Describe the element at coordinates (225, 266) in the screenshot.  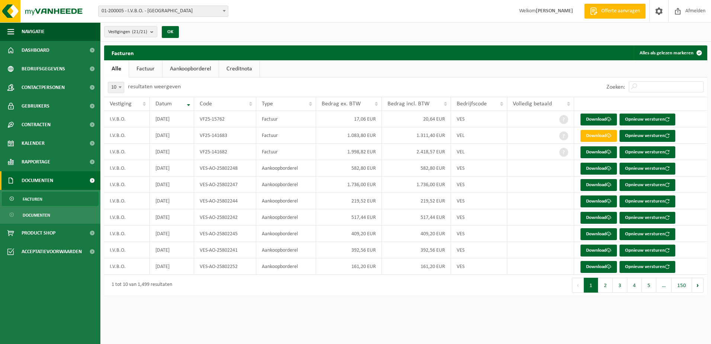
I see `td: VES-AO-25802252` at that location.